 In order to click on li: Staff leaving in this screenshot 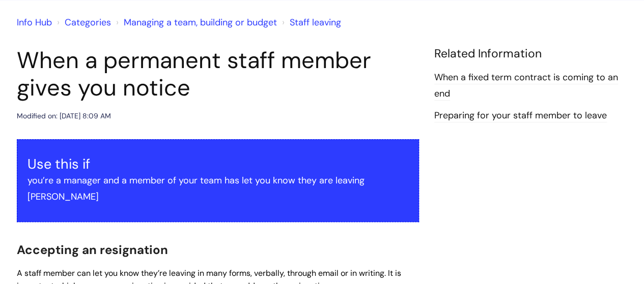, I will do `click(310, 22)`.